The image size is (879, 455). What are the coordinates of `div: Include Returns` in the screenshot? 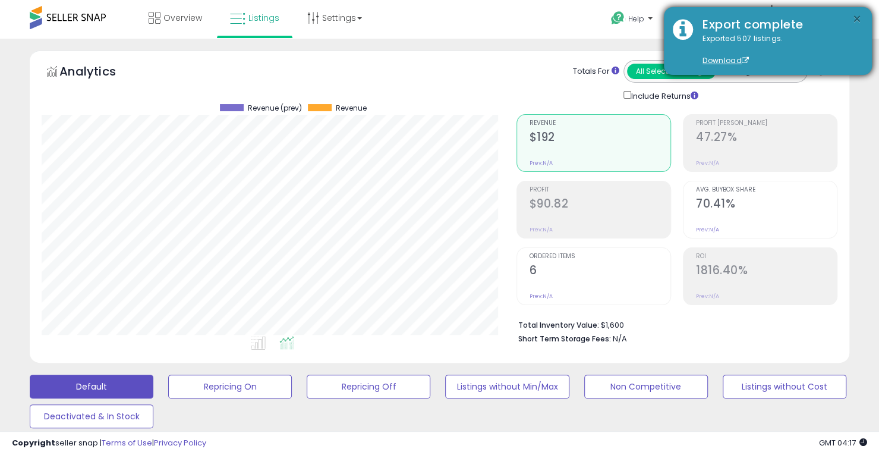 It's located at (663, 95).